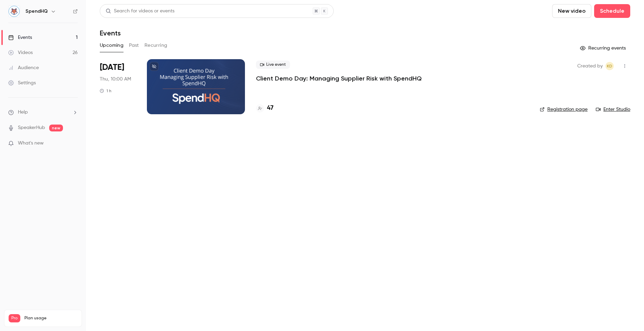 This screenshot has height=331, width=644. Describe the element at coordinates (51, 318) in the screenshot. I see `span: Plan usage` at that location.